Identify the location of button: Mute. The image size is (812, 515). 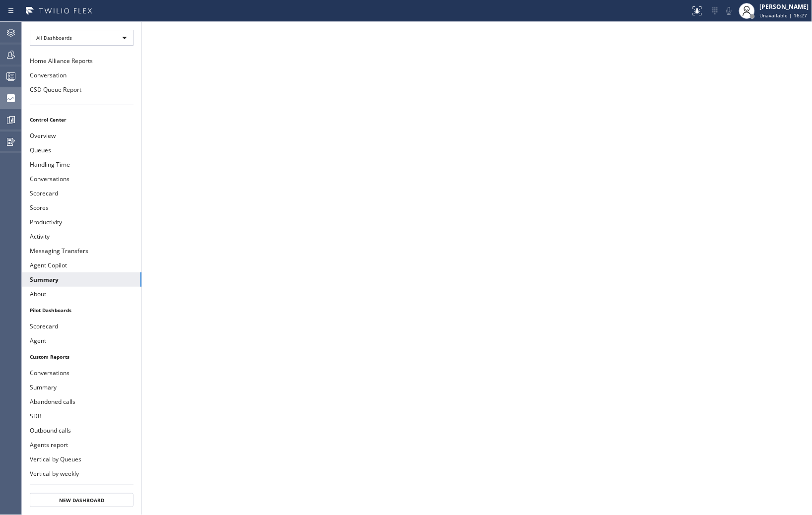
(729, 11).